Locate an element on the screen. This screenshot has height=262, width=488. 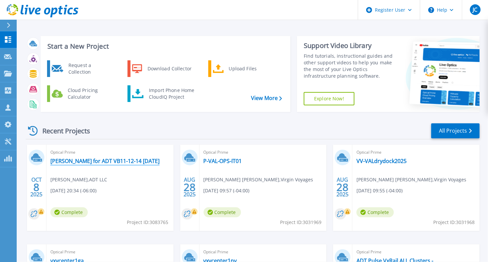
span: Project ID: 3031968 is located at coordinates (454, 223).